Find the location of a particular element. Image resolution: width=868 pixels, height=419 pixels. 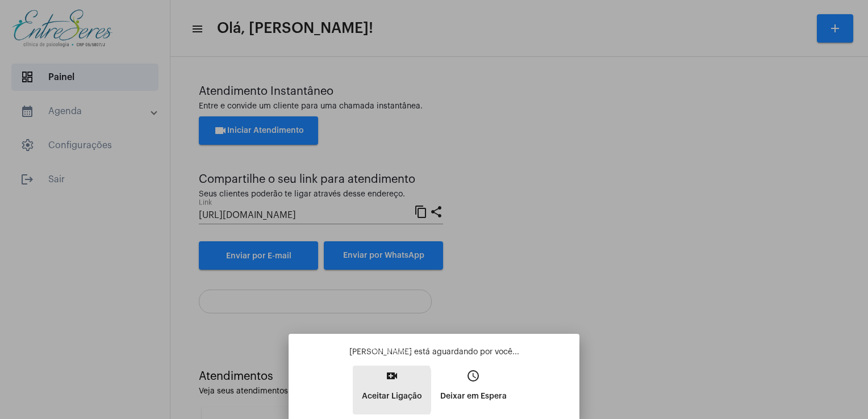

div: Aceitar ligação is located at coordinates (392, 351).